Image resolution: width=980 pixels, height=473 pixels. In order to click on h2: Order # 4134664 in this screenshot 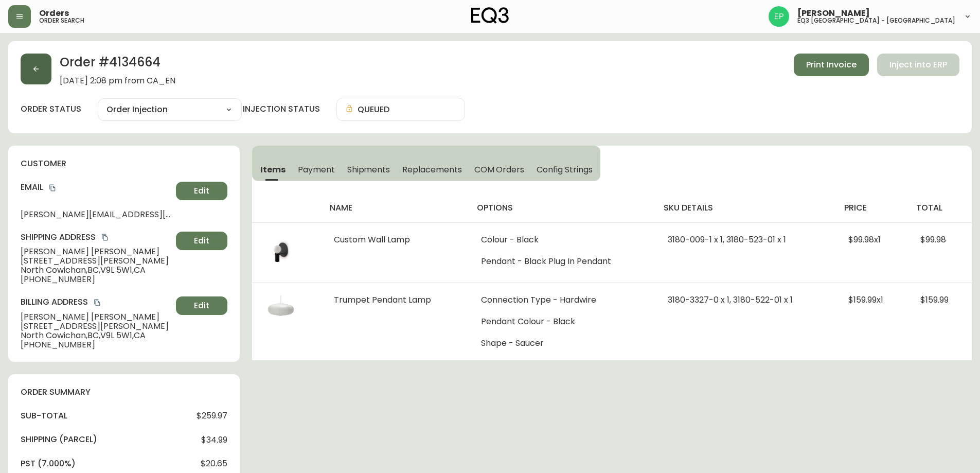, I will do `click(117, 65)`.